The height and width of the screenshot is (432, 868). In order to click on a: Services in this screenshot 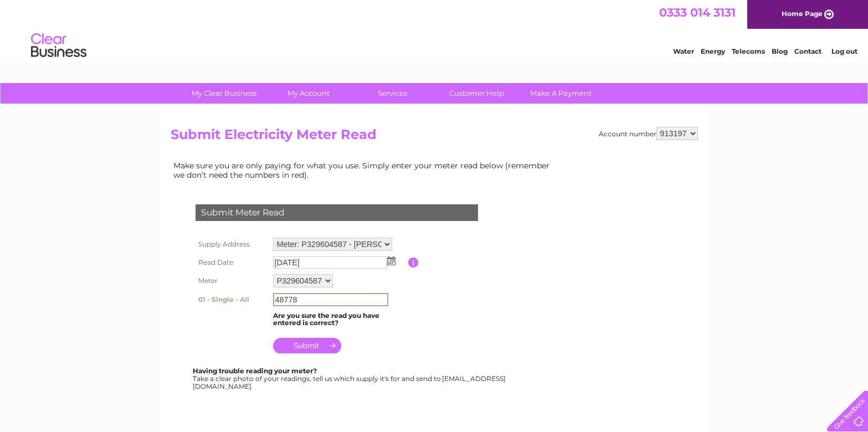, I will do `click(393, 93)`.